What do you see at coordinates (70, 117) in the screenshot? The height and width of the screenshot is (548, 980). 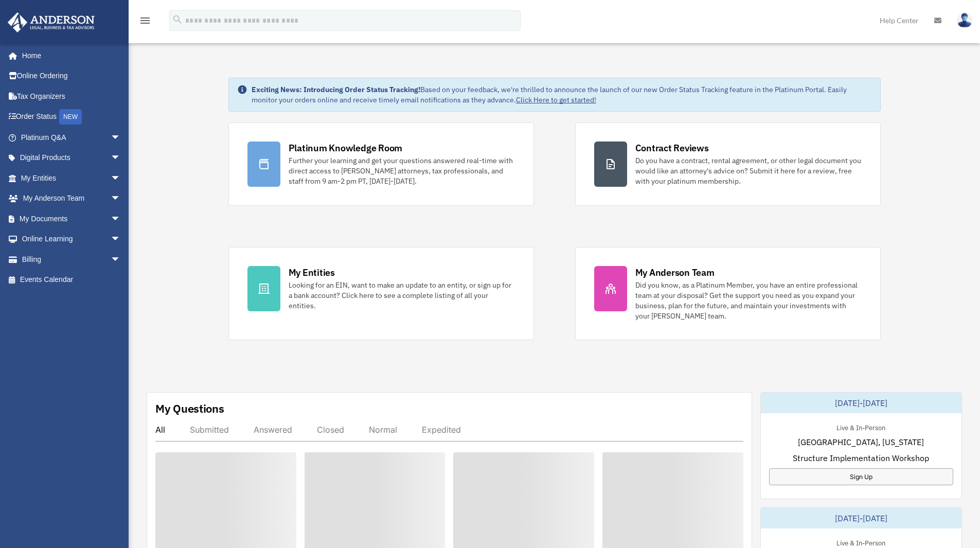 I see `div: NEW` at bounding box center [70, 117].